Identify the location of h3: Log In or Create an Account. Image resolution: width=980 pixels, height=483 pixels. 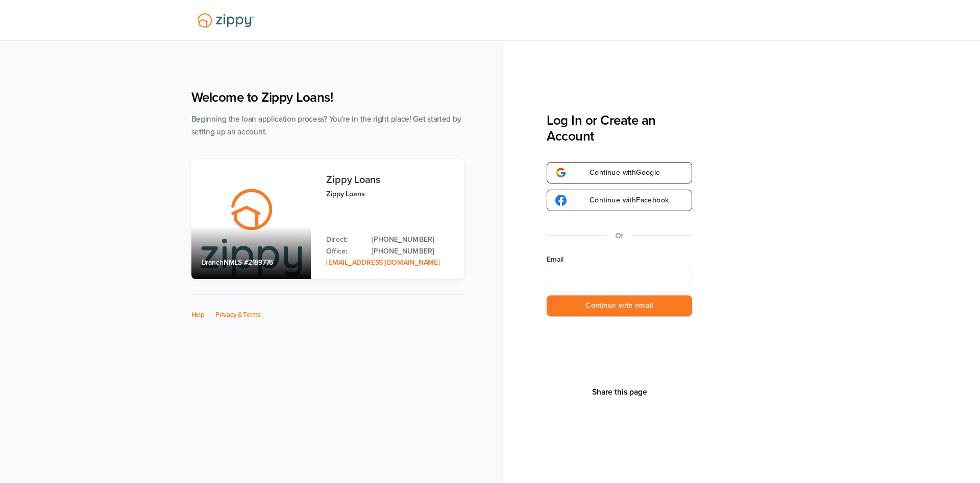
(620, 128).